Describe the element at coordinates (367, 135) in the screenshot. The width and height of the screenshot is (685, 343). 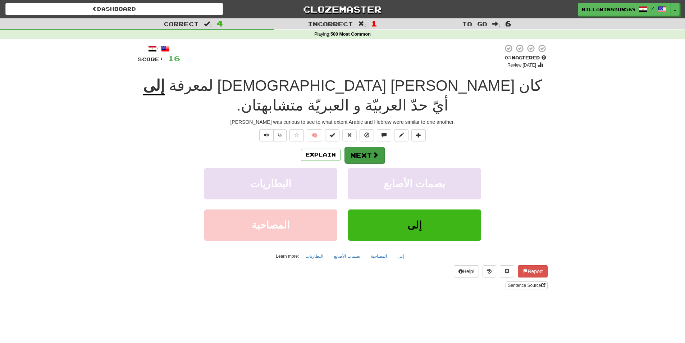
I see `button: Ignore sentence (alt+i)` at that location.